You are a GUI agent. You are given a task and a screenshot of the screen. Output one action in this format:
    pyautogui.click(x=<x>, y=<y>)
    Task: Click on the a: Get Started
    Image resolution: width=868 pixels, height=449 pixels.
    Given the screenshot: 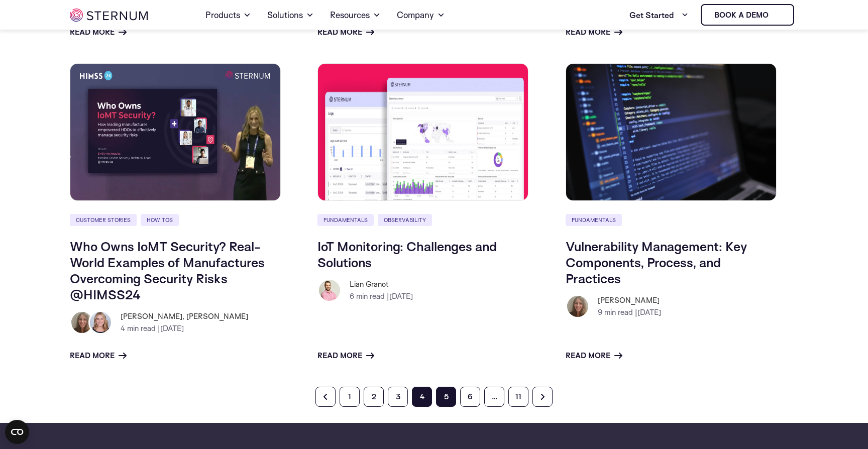 What is the action you would take?
    pyautogui.click(x=659, y=15)
    